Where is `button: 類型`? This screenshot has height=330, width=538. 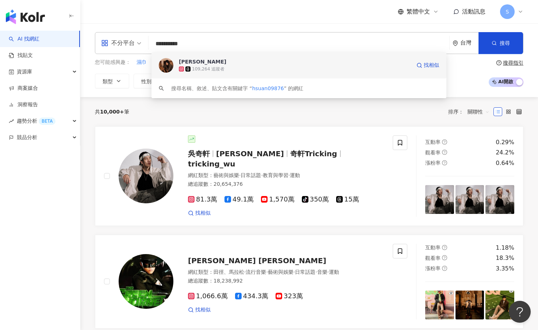 button: 類型 is located at coordinates (112, 81).